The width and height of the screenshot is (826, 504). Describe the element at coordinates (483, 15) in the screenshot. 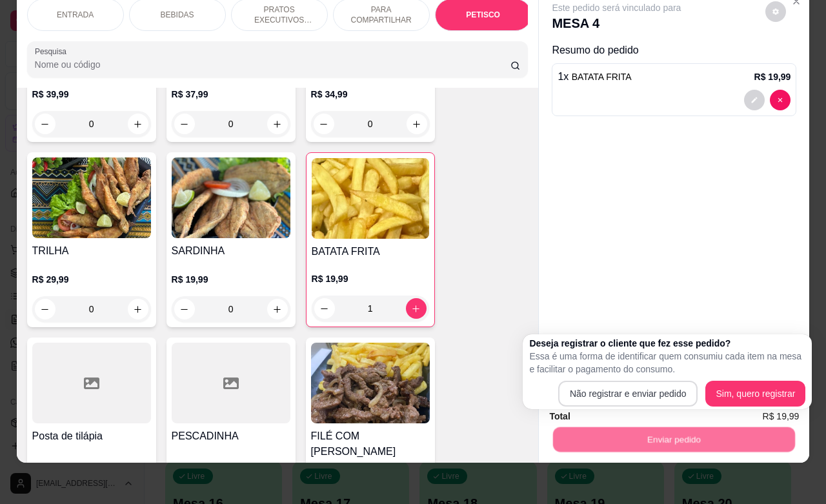

I see `p: PETISCO` at that location.